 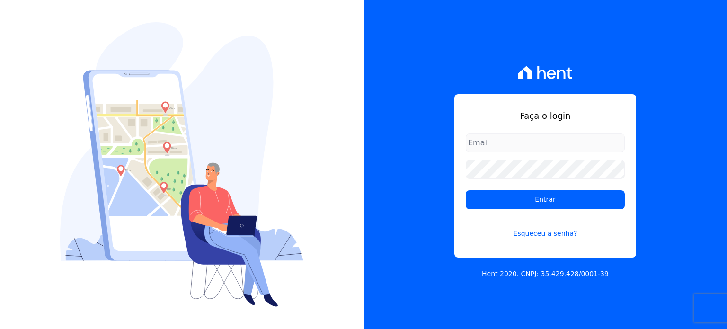 What do you see at coordinates (182, 164) in the screenshot?
I see `img: Login` at bounding box center [182, 164].